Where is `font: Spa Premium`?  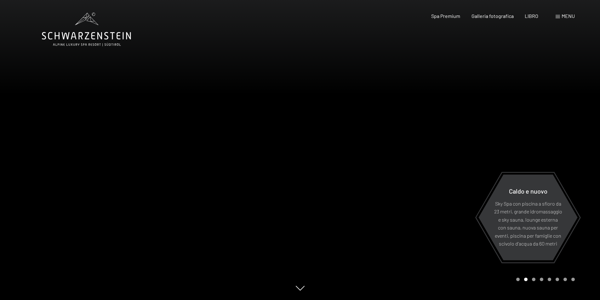
font: Spa Premium is located at coordinates (446, 16).